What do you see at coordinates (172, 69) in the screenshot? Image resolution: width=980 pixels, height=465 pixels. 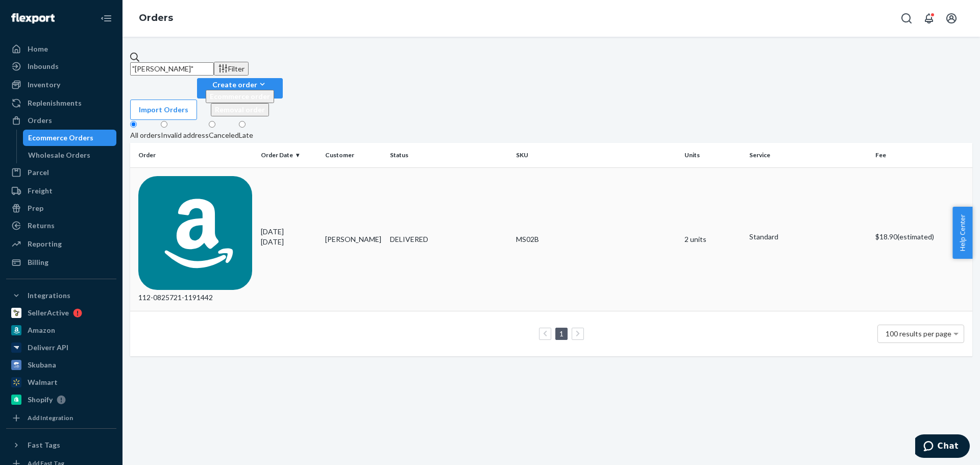 I see `input: Search orders` at bounding box center [172, 69].